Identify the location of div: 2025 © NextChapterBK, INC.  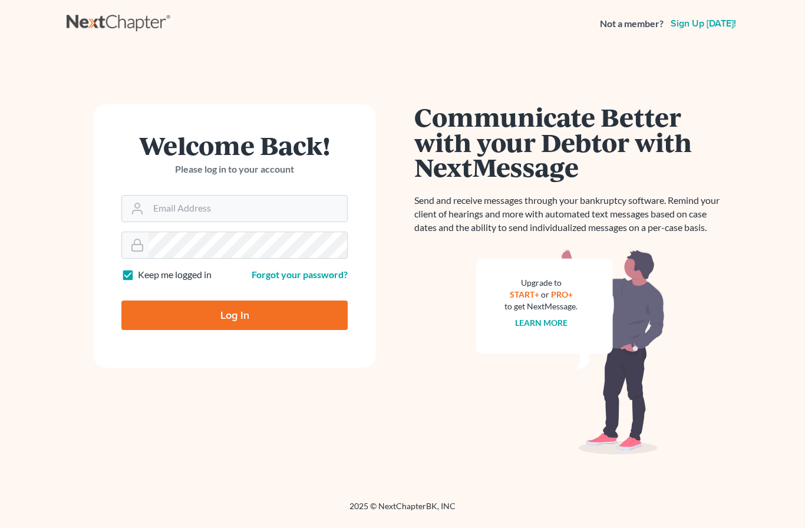
(402, 511).